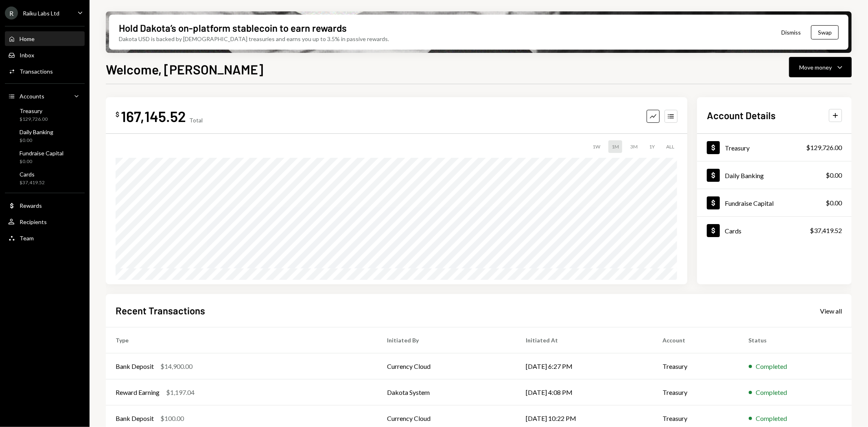  I want to click on div: ALL, so click(670, 146).